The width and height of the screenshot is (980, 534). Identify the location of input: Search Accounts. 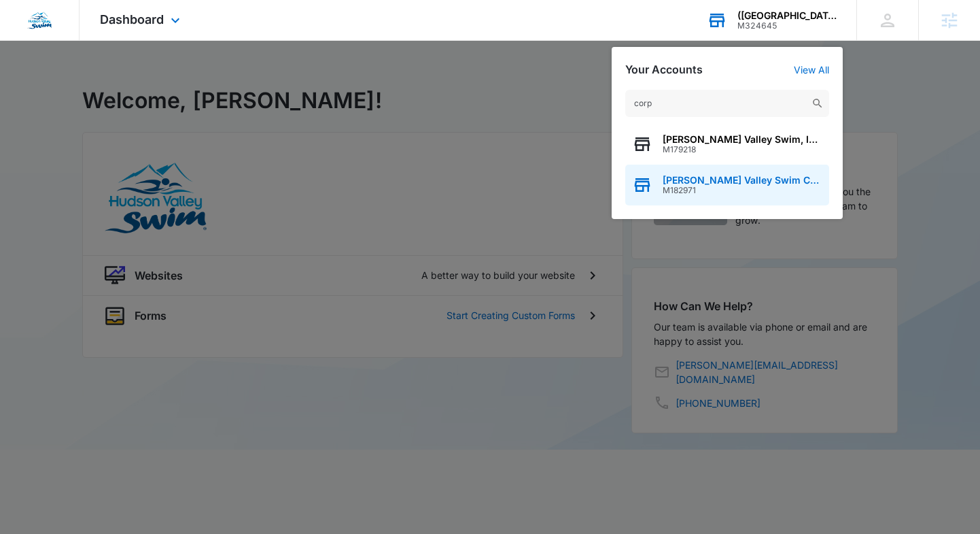
(727, 103).